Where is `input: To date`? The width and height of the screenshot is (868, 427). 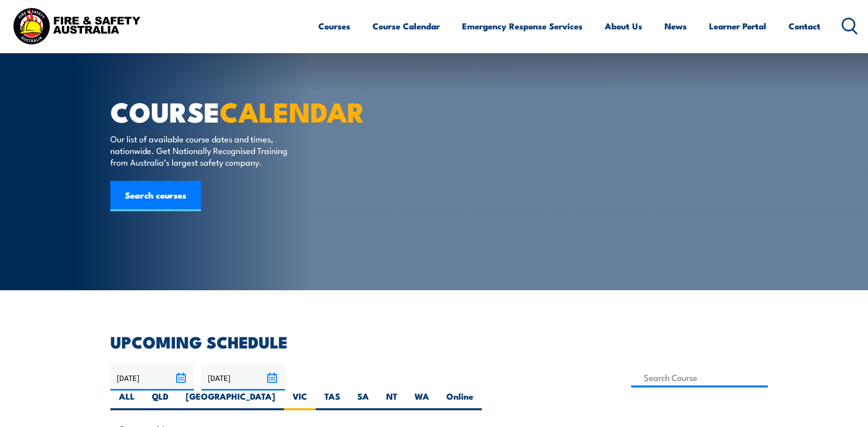 input: To date is located at coordinates (243, 378).